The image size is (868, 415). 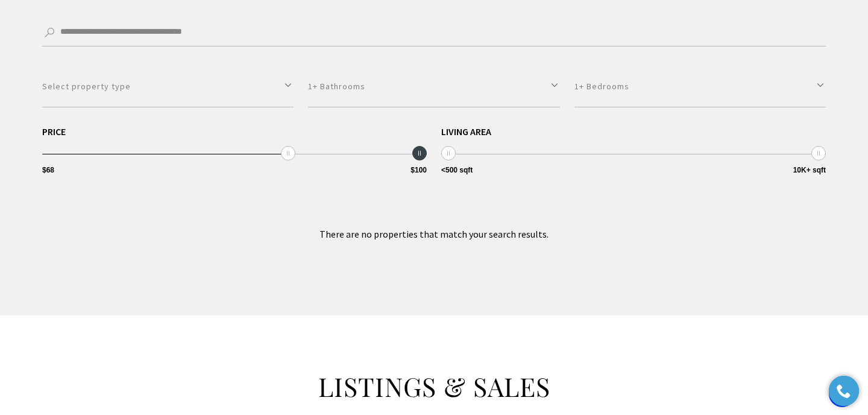 What do you see at coordinates (457, 170) in the screenshot?
I see `span: <500 sqft` at bounding box center [457, 170].